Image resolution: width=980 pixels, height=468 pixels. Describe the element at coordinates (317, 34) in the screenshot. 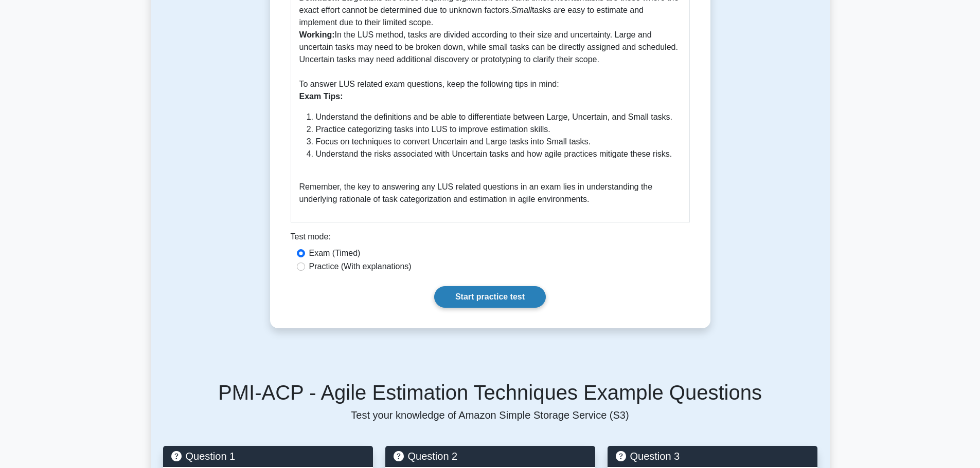

I see `b: Working:` at that location.